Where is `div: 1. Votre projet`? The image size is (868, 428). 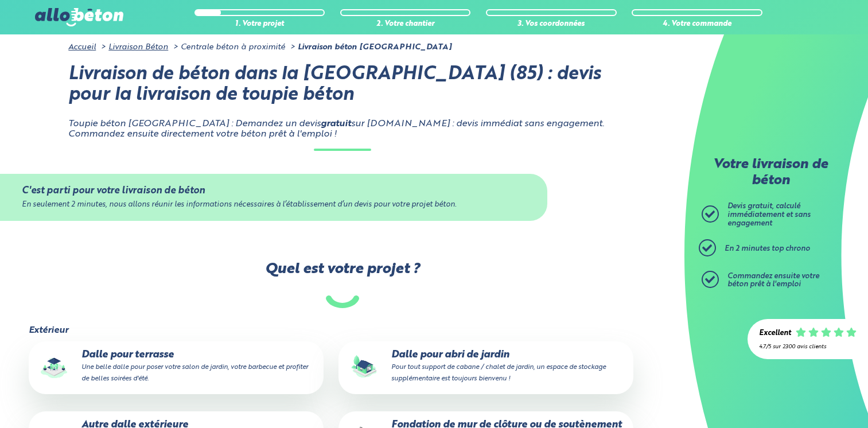 div: 1. Votre projet is located at coordinates (260, 24).